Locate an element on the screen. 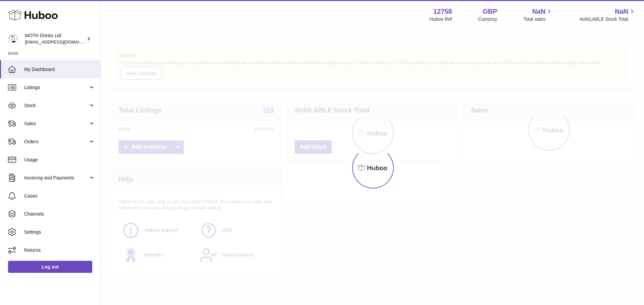 This screenshot has height=305, width=644. a: NaN Total sales is located at coordinates (538, 14).